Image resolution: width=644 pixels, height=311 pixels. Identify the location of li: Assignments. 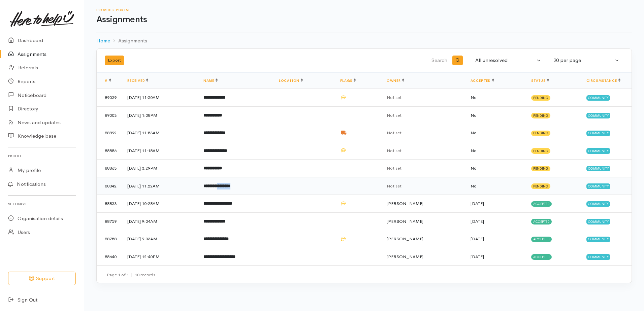
(129, 41).